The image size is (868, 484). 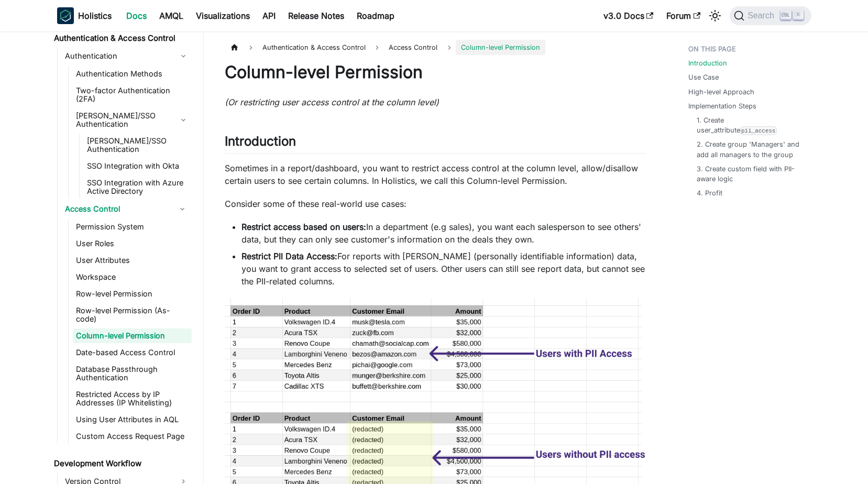 I want to click on a: AMQL, so click(x=171, y=16).